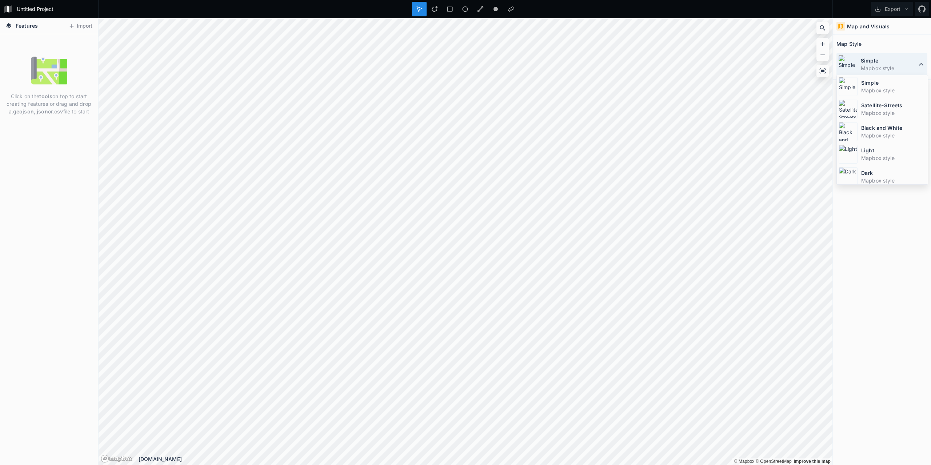 The height and width of the screenshot is (465, 931). I want to click on dt: Light, so click(894, 150).